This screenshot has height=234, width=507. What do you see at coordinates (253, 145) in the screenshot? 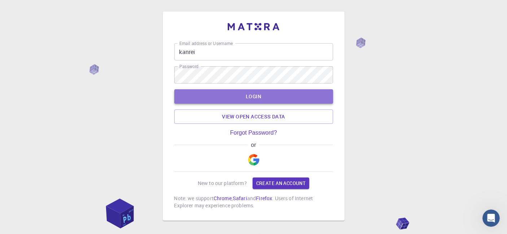
I see `span: or` at bounding box center [253, 145].